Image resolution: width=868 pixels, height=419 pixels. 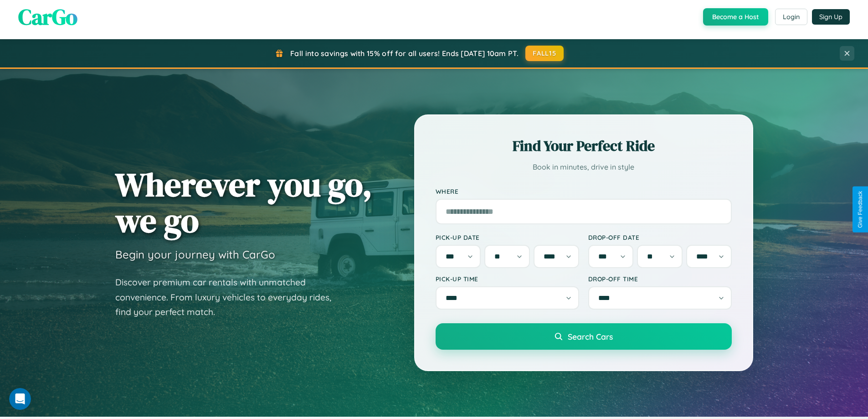 What do you see at coordinates (229, 297) in the screenshot?
I see `p: Discover premium car rentals with unmatched convenience. From luxury vehicles to everyday rides, ...` at bounding box center [229, 297].